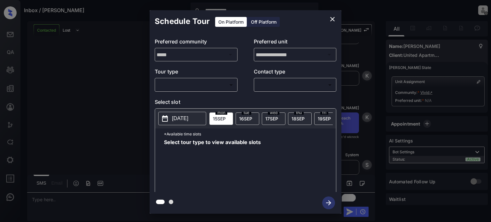 The width and height of the screenshot is (491, 222). Describe the element at coordinates (246, 113) in the screenshot. I see `span: tue` at that location.